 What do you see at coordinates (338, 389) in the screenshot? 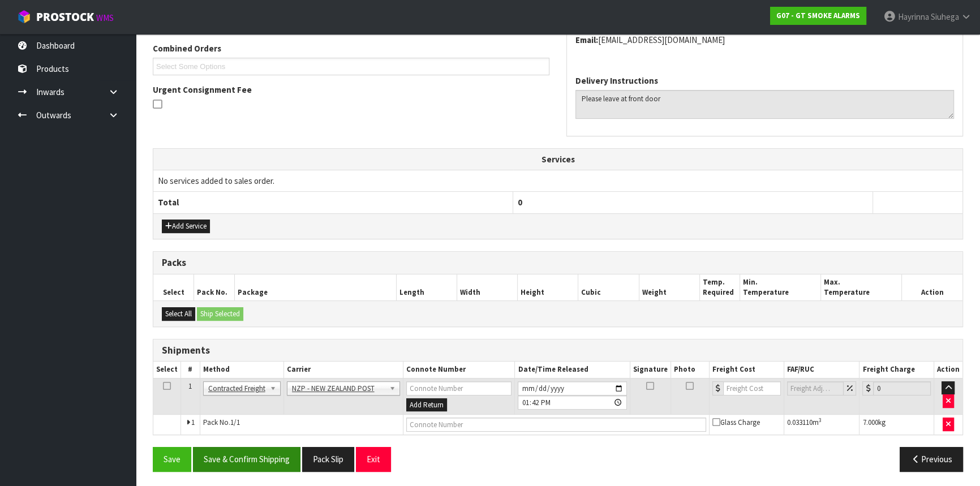
I see `span: NZP - NEW ZEALAND POST` at bounding box center [338, 389].